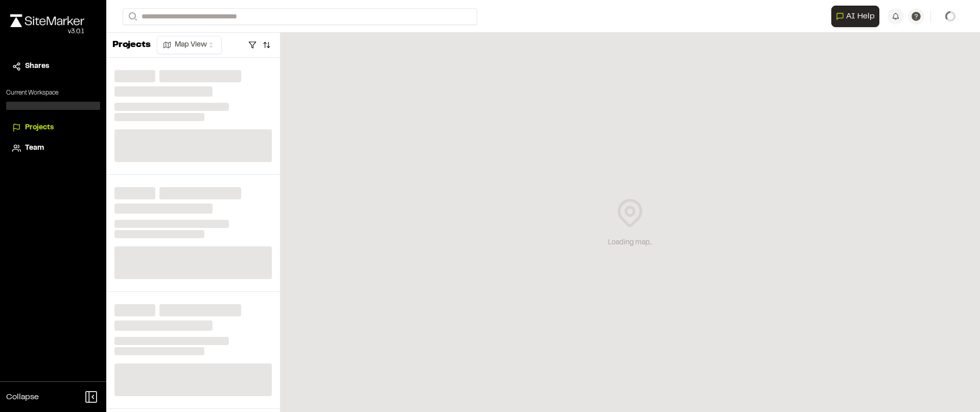  Describe the element at coordinates (856, 16) in the screenshot. I see `button: Open AI Assistant` at that location.